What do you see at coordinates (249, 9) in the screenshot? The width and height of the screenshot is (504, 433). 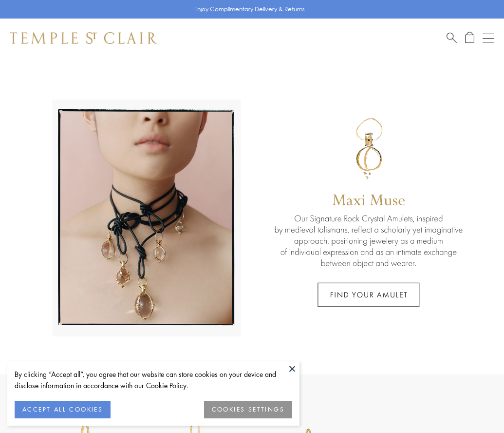 I see `p: Enjoy Complimentary Delivery & Returns` at bounding box center [249, 9].